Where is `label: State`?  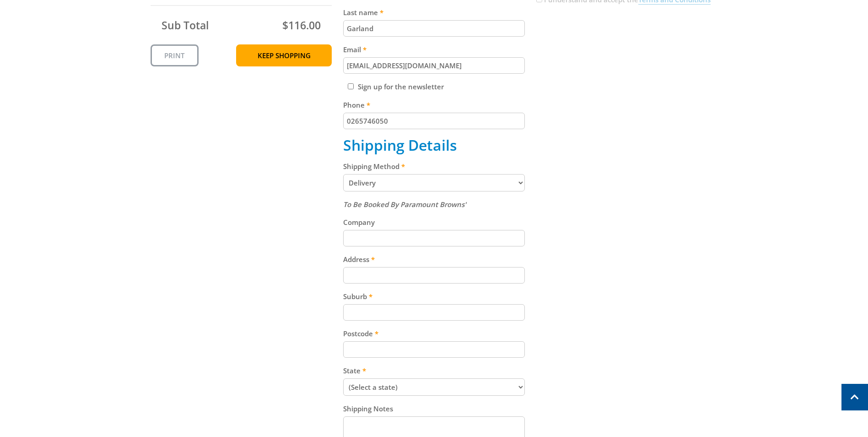 label: State is located at coordinates (434, 371).